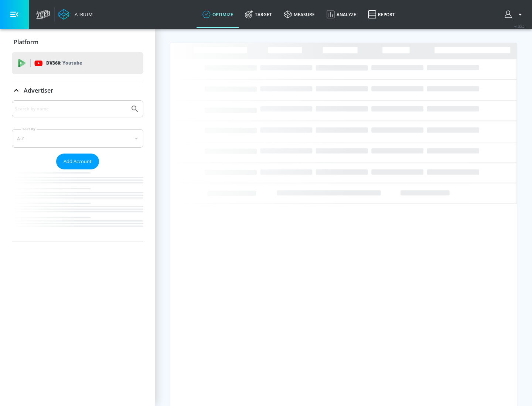  I want to click on a: optimize, so click(218, 15).